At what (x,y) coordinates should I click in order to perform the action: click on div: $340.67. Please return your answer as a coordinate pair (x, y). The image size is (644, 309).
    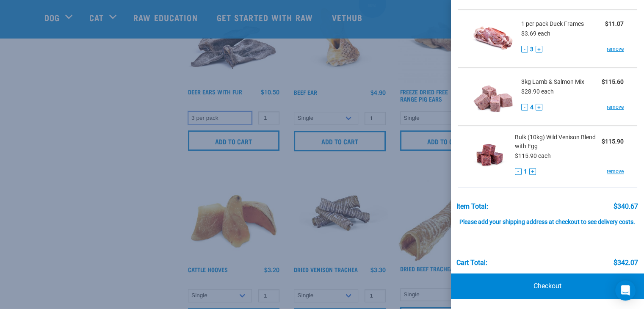
    Looking at the image, I should click on (625, 206).